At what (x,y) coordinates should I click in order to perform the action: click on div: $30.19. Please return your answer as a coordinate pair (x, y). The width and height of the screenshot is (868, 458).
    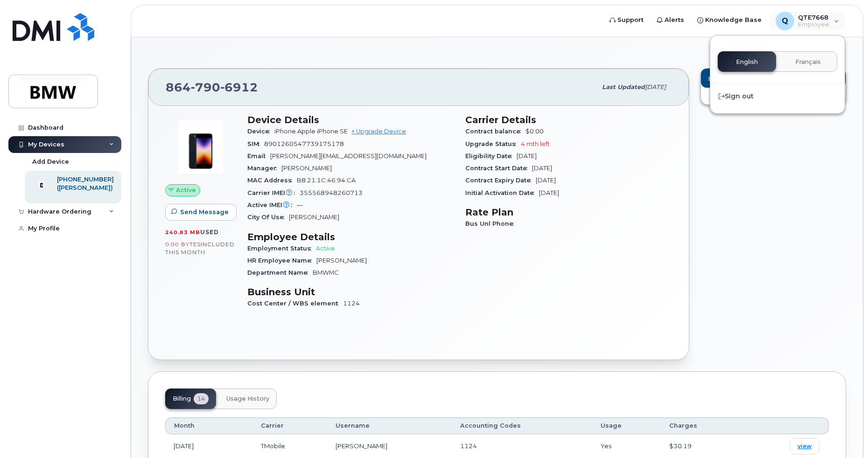
    Looking at the image, I should click on (701, 446).